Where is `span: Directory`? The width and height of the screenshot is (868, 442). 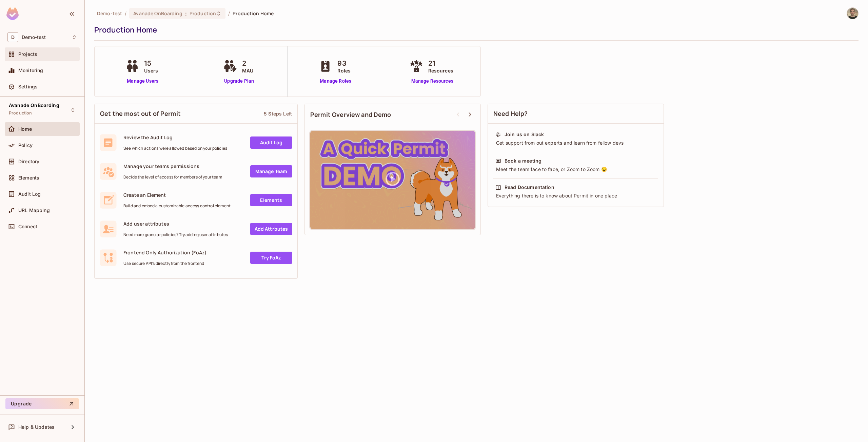 span: Directory is located at coordinates (29, 162).